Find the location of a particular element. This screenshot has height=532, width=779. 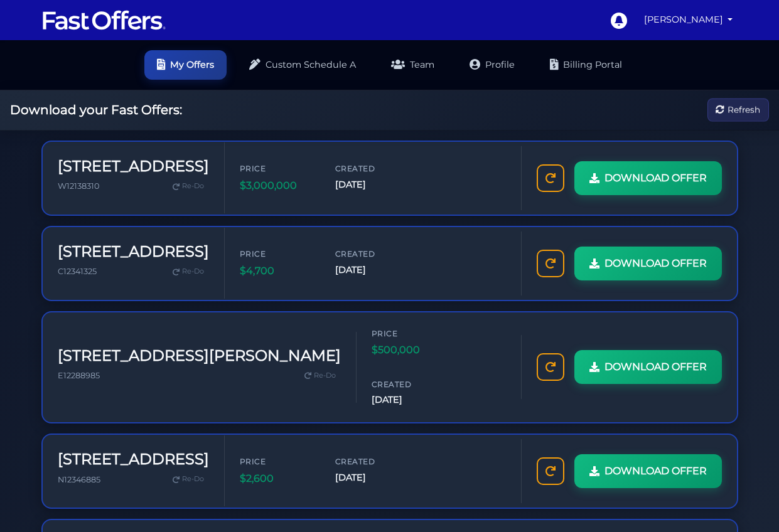

a: Team is located at coordinates (412, 65).